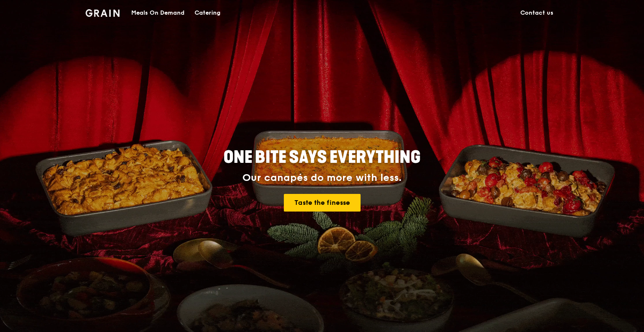 This screenshot has height=332, width=644. Describe the element at coordinates (322, 203) in the screenshot. I see `a: Taste the finesse` at that location.